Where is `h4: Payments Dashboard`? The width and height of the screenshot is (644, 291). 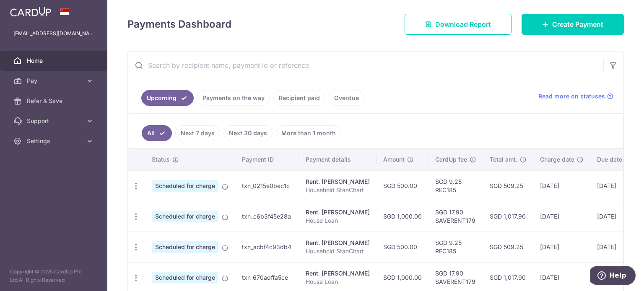
h4: Payments Dashboard is located at coordinates (180, 24).